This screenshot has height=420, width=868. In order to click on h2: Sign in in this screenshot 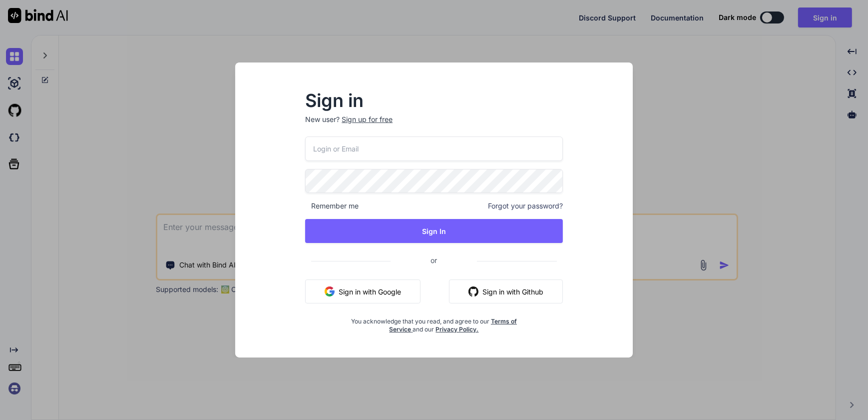, I will do `click(434, 101)`.